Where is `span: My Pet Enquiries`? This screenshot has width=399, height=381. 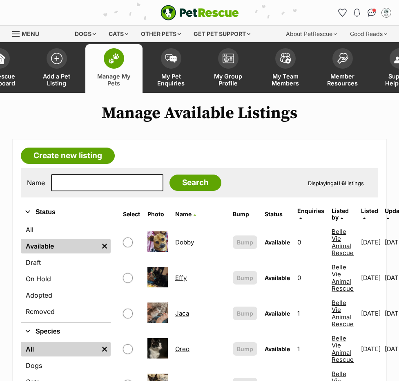 span: My Pet Enquiries is located at coordinates (171, 80).